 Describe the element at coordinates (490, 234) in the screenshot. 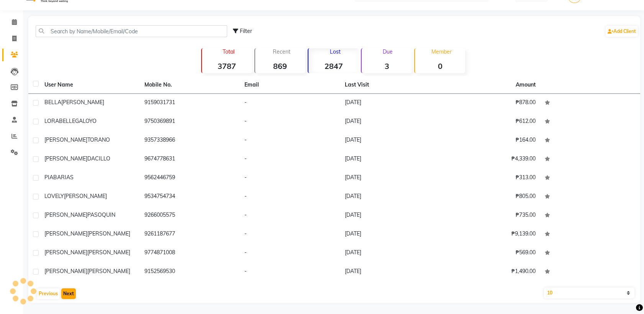

I see `td: ₱9,139.00` at that location.